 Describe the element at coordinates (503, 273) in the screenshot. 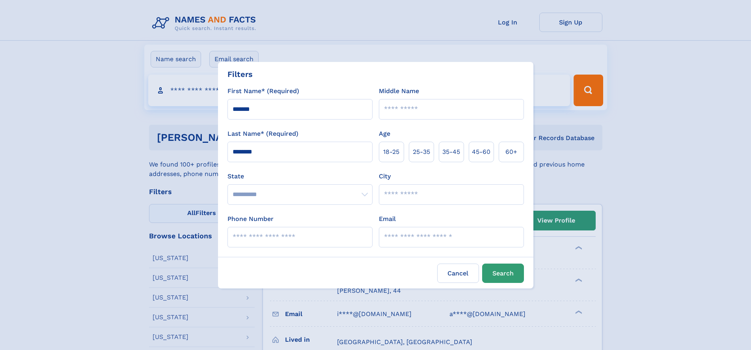

I see `button: Search` at that location.